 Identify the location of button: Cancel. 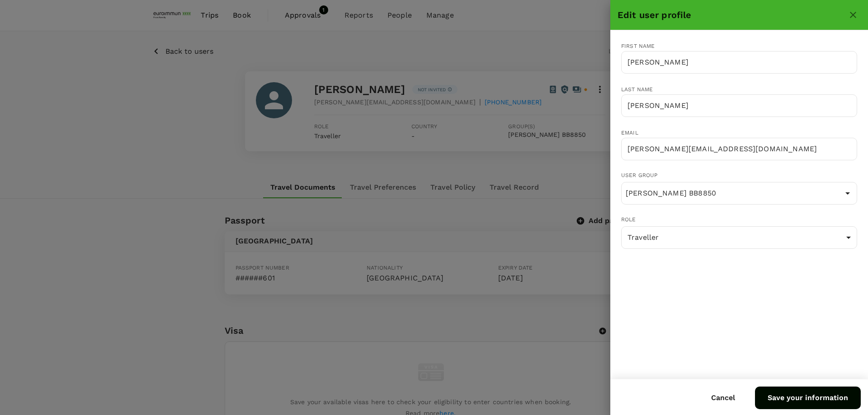
(723, 398).